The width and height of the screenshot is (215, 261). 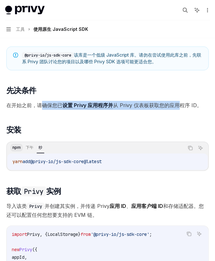 I want to click on span: yarn, so click(x=17, y=162).